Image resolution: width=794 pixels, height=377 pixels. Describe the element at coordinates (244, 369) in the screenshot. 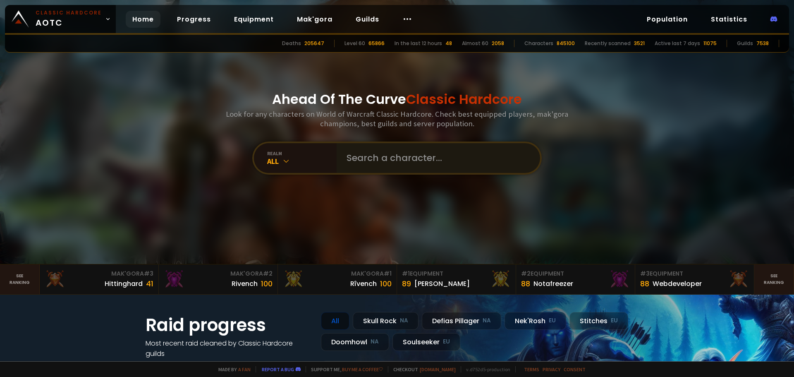

I see `a: a fan` at that location.